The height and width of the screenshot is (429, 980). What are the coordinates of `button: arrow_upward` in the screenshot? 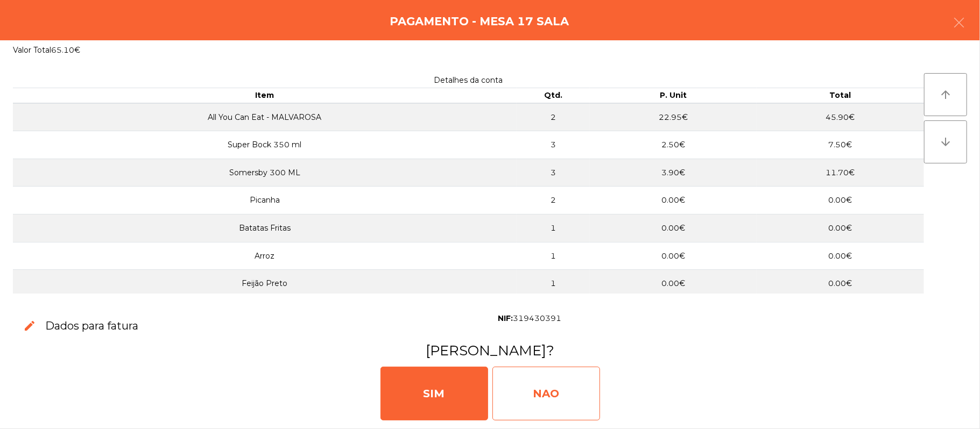 It's located at (945, 94).